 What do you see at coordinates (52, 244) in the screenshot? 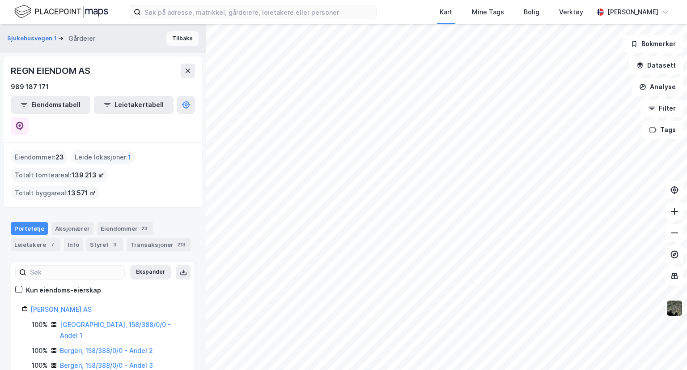
I see `div: 7` at bounding box center [52, 244].